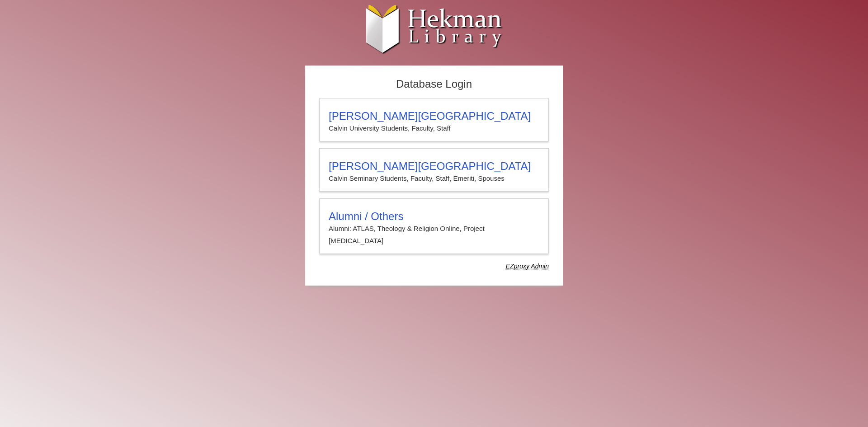 This screenshot has width=868, height=427. I want to click on p: Calvin University Students, Faculty, Staff, so click(434, 129).